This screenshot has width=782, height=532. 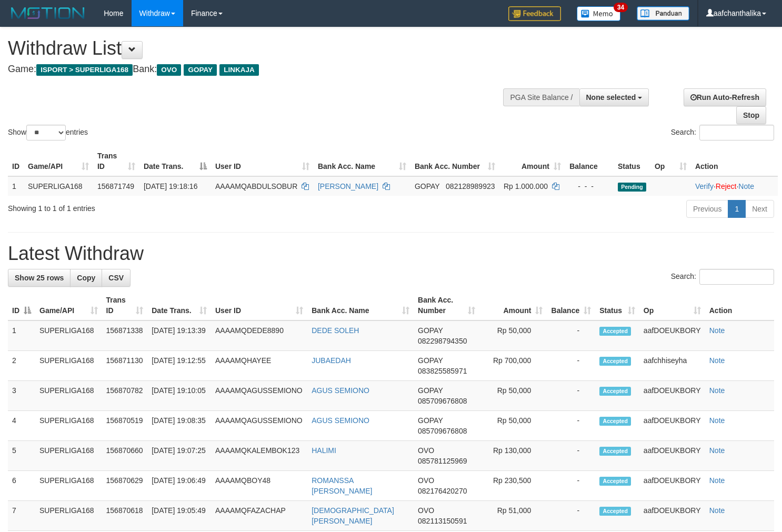 What do you see at coordinates (442, 341) in the screenshot?
I see `span: Copy 082298794350 to clipboard` at bounding box center [442, 341].